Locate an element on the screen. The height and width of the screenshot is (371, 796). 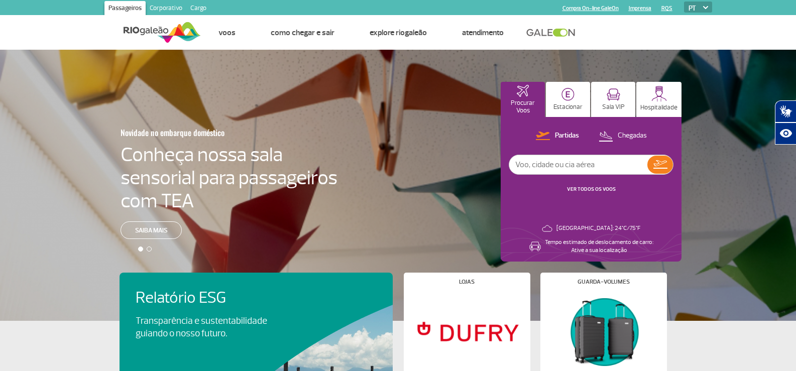
img: carParkingHome.svg is located at coordinates (568, 94).